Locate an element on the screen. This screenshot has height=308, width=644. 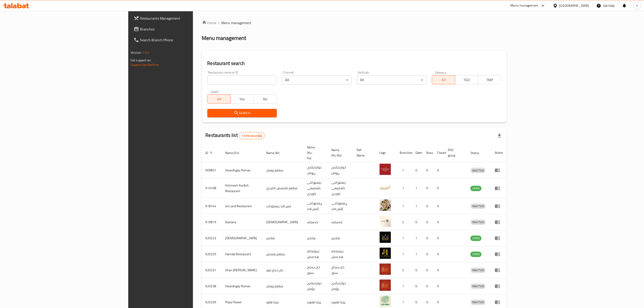
button: No is located at coordinates (265, 99).